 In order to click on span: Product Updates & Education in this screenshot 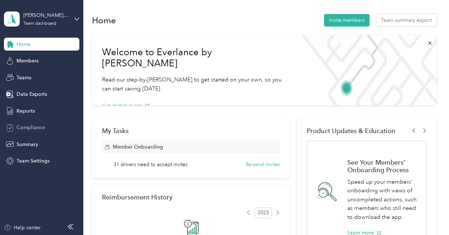, I will do `click(351, 131)`.